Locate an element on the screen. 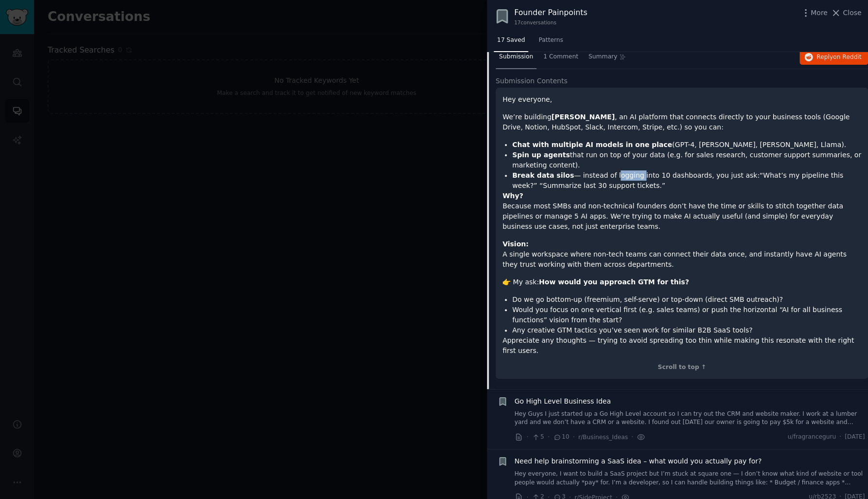 Image resolution: width=868 pixels, height=499 pixels. span: r/Business_Ideas is located at coordinates (603, 437).